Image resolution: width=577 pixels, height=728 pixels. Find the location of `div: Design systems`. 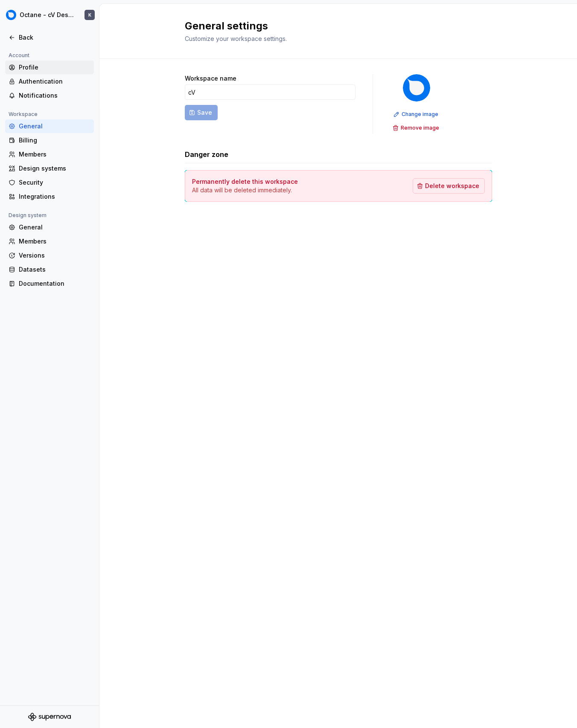

div: Design systems is located at coordinates (54, 169).